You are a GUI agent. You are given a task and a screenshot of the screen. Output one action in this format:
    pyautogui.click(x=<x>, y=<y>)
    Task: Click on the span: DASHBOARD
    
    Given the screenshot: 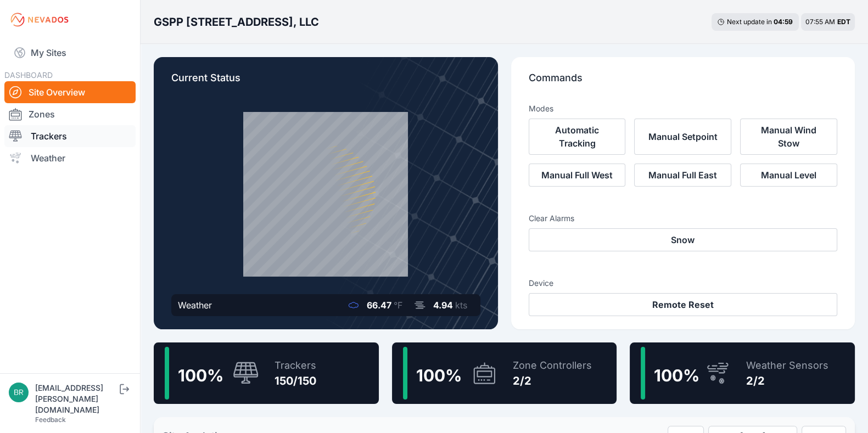 What is the action you would take?
    pyautogui.click(x=28, y=75)
    